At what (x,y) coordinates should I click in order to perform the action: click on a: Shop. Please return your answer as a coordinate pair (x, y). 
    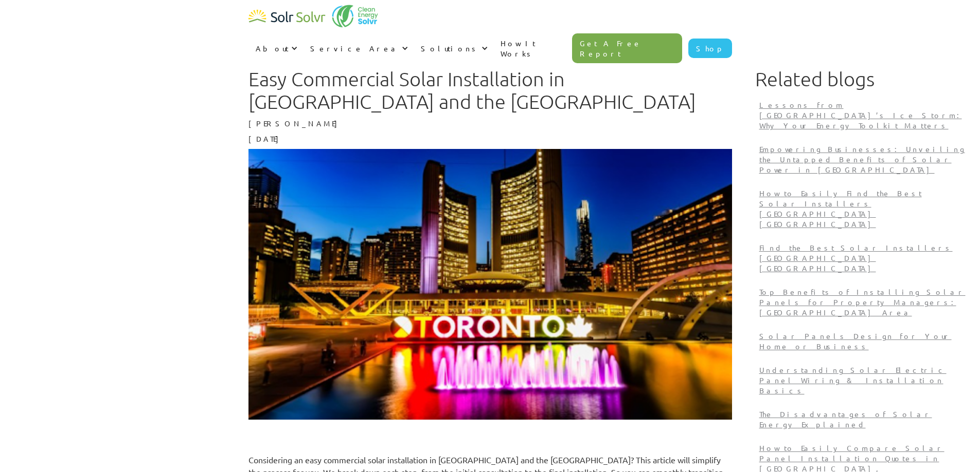
    Looking at the image, I should click on (710, 48).